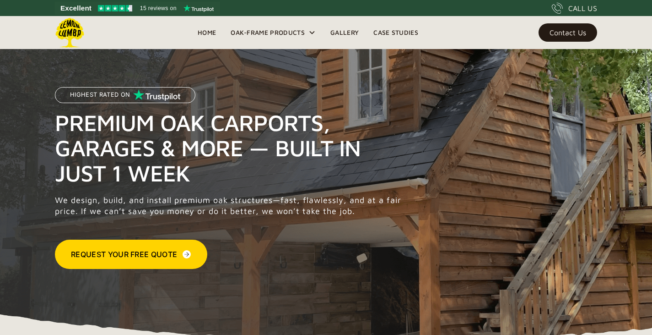 This screenshot has height=335, width=652. Describe the element at coordinates (100, 95) in the screenshot. I see `p: Highest Rated on` at that location.